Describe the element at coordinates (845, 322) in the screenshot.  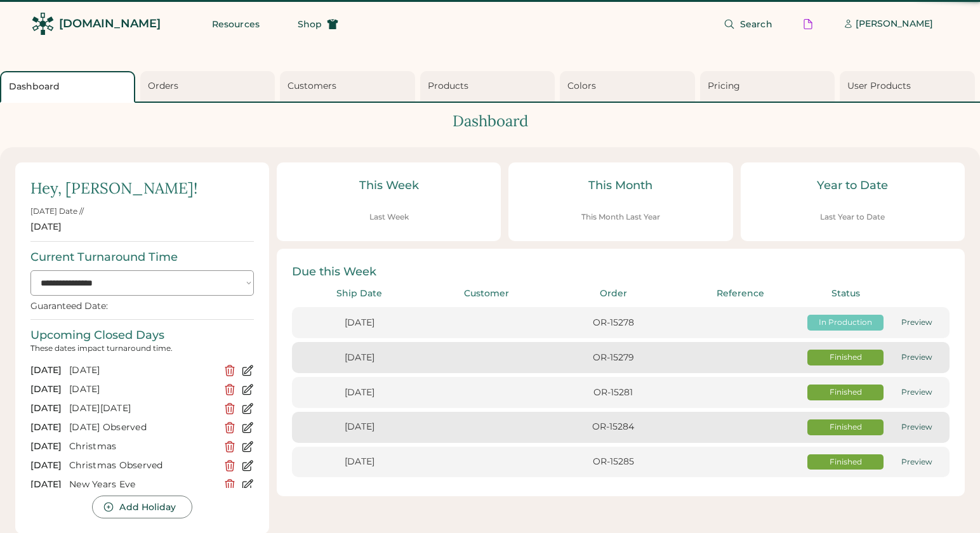
I see `div: In Production` at that location.